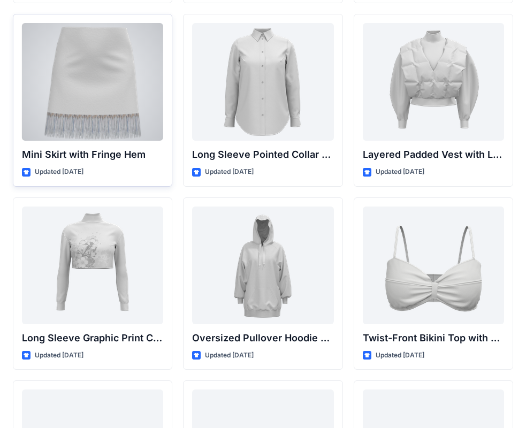  I want to click on a: Long Sleeve Pointed Collar Button-Up Shirt, so click(263, 82).